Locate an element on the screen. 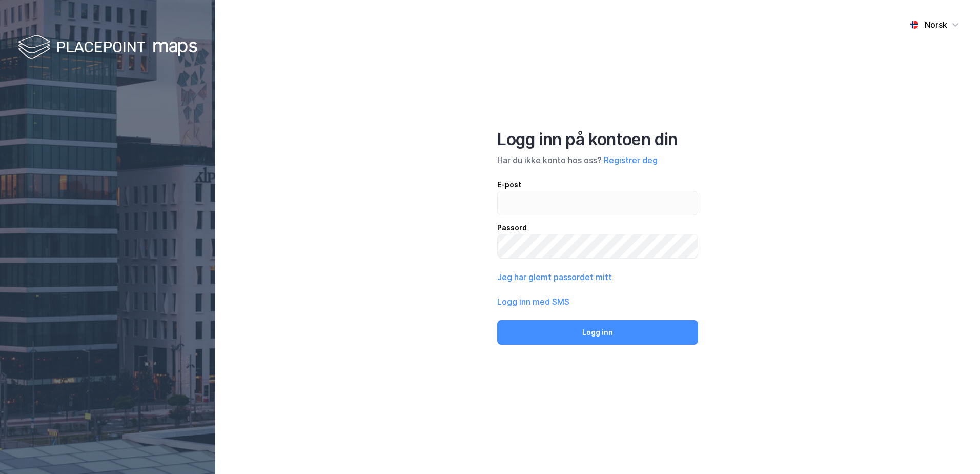  button: Logg inn is located at coordinates (597, 333).